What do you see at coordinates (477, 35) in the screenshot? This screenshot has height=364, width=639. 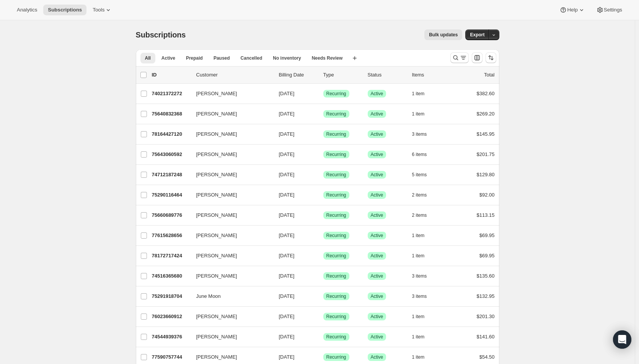 I see `button: Export` at bounding box center [477, 35].